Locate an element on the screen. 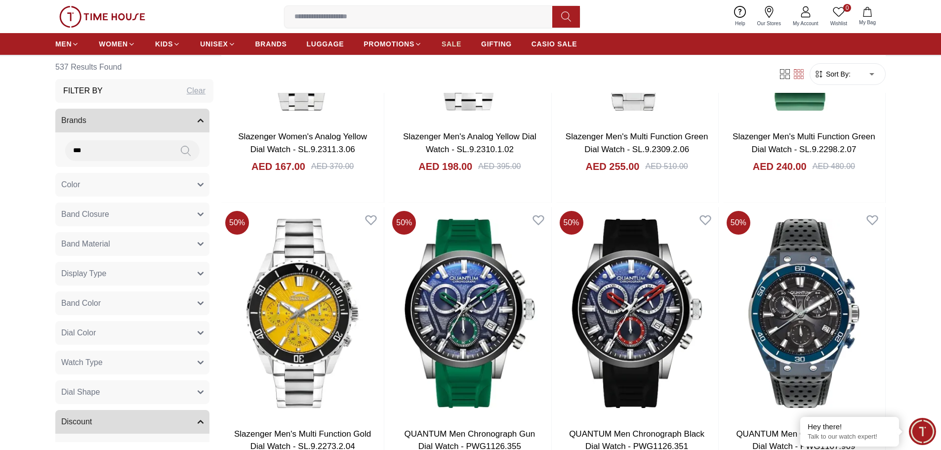  button: Brands is located at coordinates (132, 121).